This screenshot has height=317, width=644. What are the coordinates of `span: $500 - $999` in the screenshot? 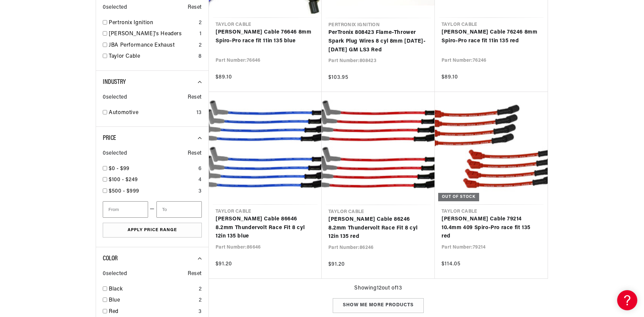 It's located at (124, 191).